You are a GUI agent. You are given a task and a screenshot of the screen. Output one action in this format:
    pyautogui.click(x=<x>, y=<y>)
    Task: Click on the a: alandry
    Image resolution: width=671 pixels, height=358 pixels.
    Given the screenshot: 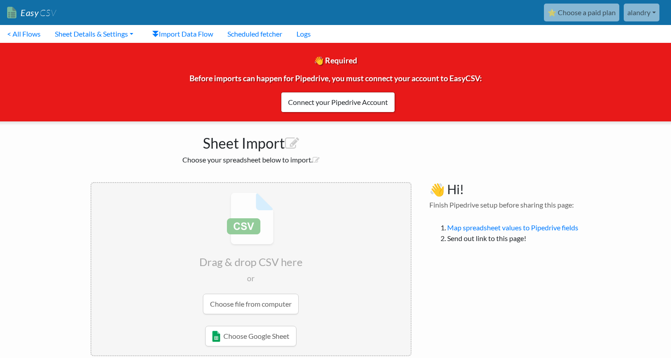 What is the action you would take?
    pyautogui.click(x=642, y=12)
    